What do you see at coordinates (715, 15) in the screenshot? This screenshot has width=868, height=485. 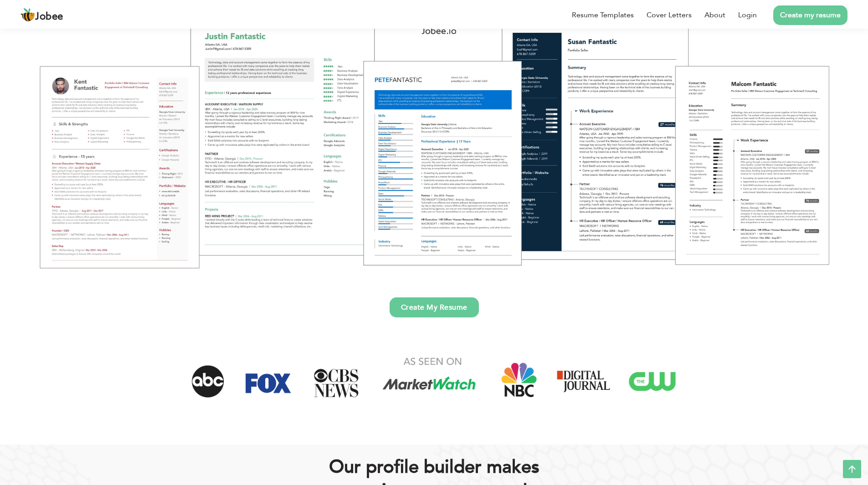 I see `a: About` at bounding box center [715, 15].